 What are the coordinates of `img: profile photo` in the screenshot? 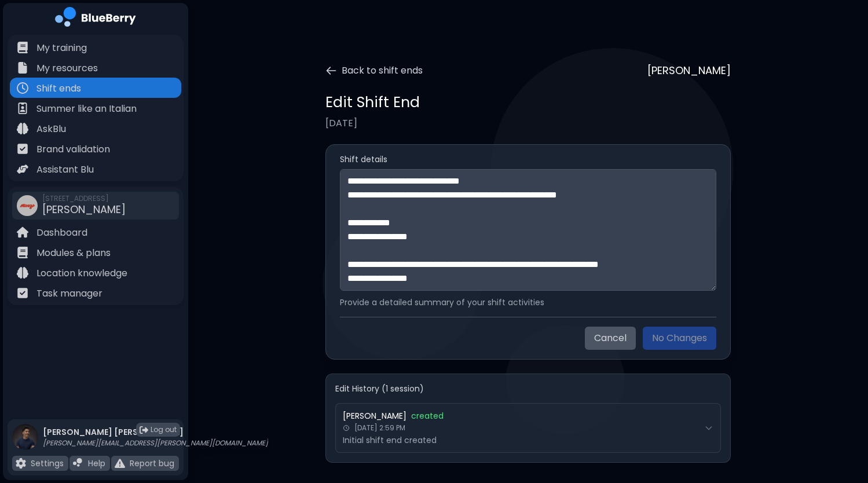 It's located at (25, 443).